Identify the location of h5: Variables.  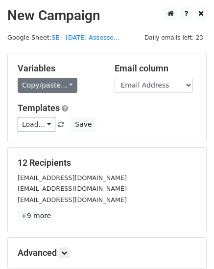
(59, 68).